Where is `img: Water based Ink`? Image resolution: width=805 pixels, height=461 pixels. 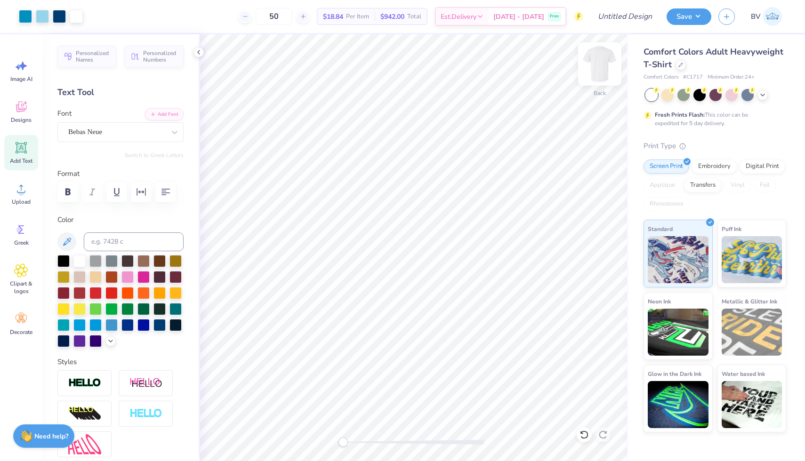 img: Water based Ink is located at coordinates (752, 405).